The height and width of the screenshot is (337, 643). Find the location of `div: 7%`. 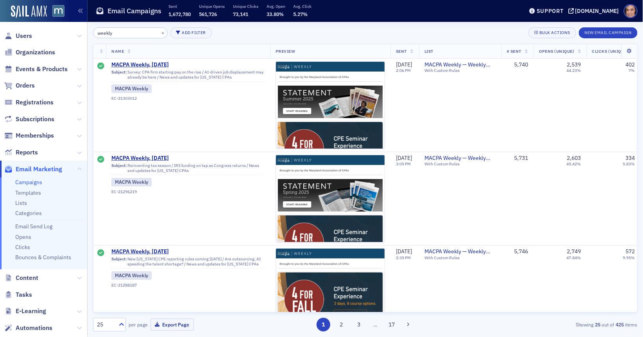

div: 7% is located at coordinates (632, 70).